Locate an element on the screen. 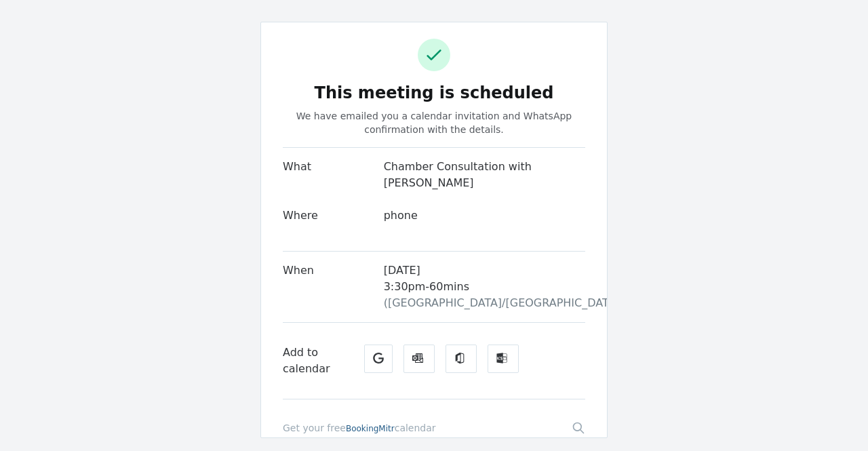 The image size is (868, 451). div: What is located at coordinates (333, 183).